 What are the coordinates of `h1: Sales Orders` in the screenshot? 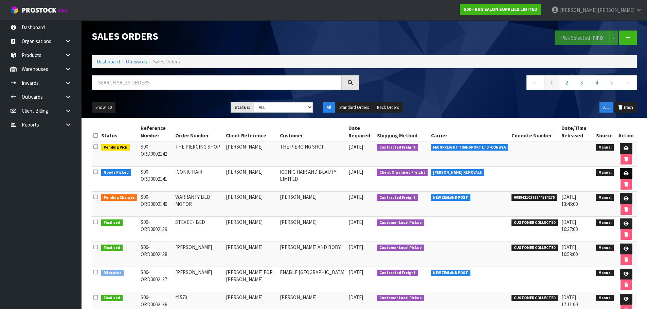 It's located at (225, 36).